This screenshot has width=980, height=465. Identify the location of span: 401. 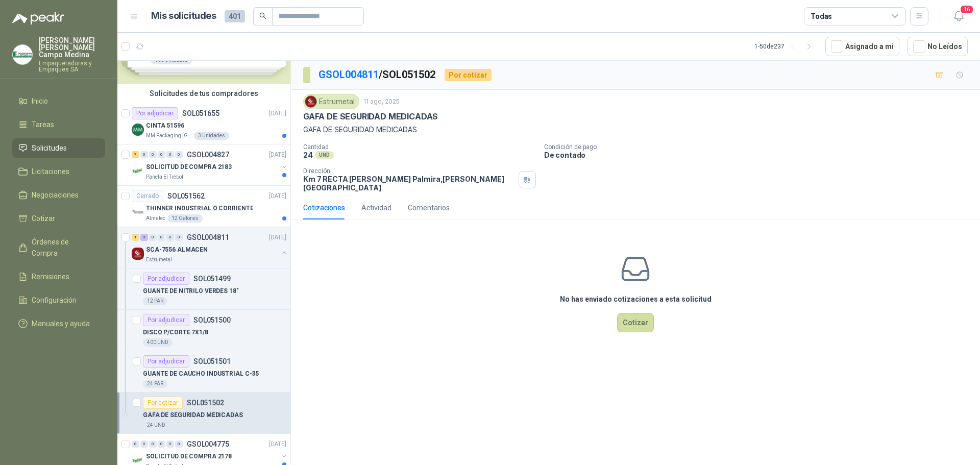
(235, 17).